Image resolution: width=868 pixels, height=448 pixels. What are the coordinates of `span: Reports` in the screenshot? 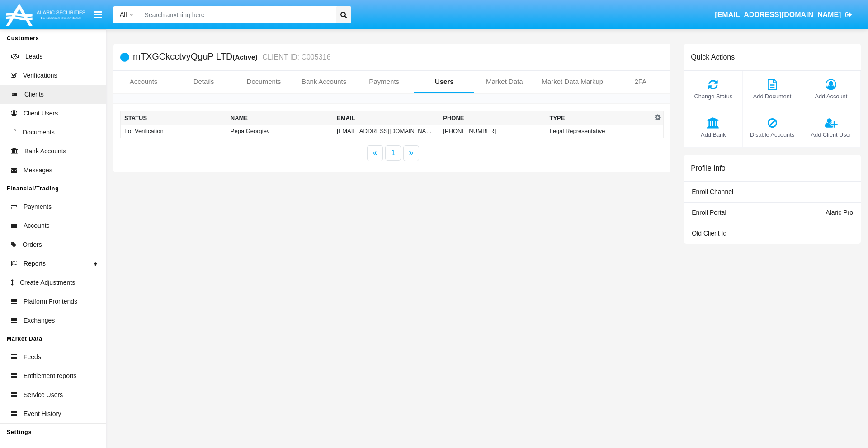 It's located at (34, 264).